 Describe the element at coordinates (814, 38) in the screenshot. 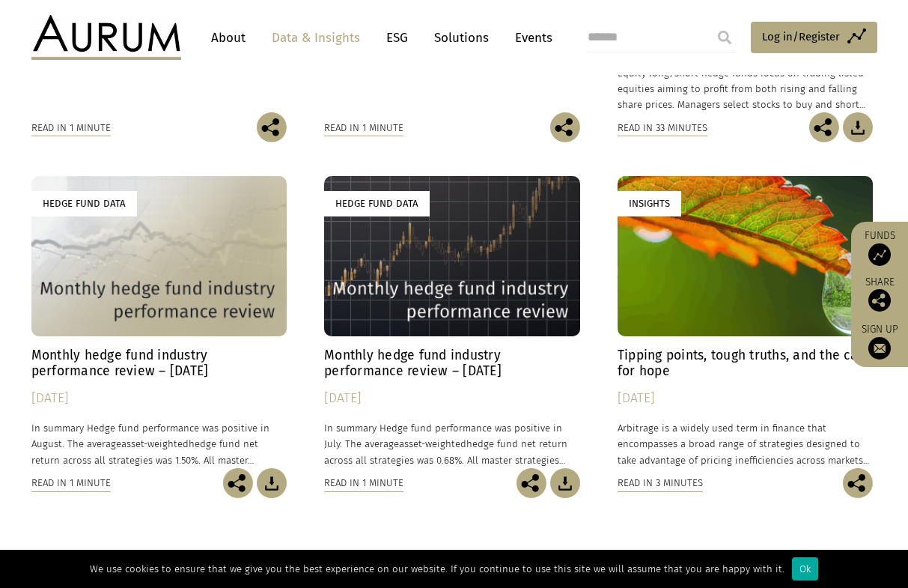

I see `a: Log in/Register` at that location.